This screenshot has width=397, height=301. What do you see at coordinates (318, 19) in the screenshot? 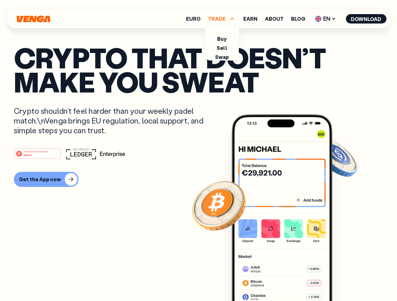
I see `img: flag-uk` at bounding box center [318, 19].